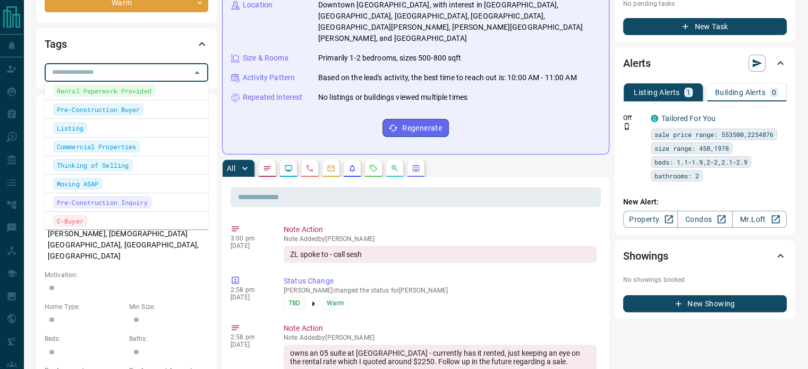  I want to click on p: Size & Rooms, so click(266, 58).